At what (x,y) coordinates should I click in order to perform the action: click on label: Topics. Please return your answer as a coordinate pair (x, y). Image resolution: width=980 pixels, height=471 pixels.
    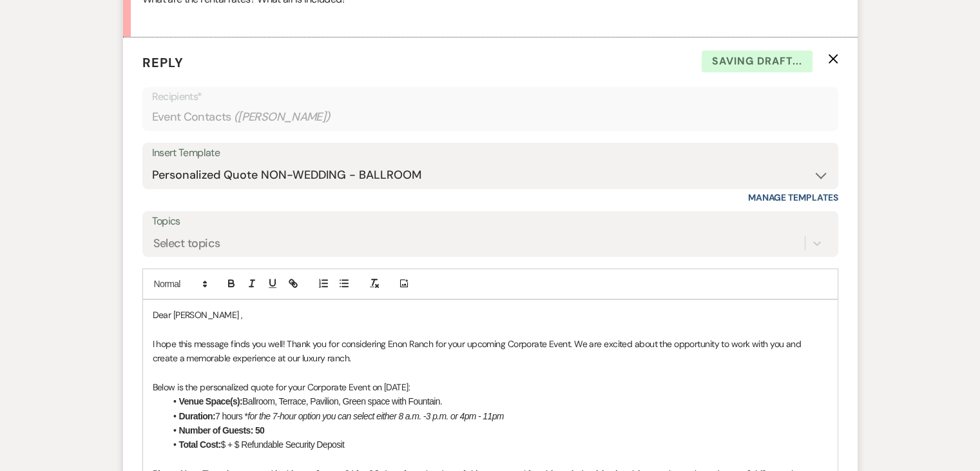
    Looking at the image, I should click on (490, 221).